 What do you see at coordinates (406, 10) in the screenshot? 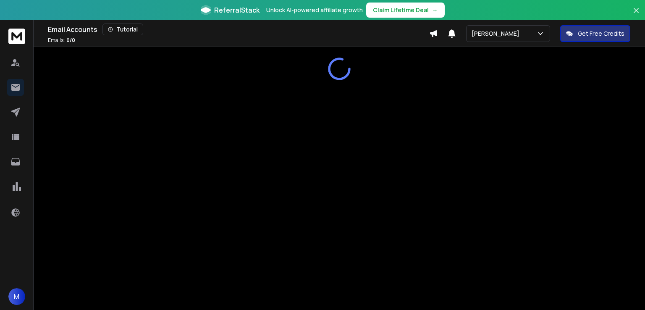
I see `button: Claim Lifetime Deal→` at bounding box center [406, 10].